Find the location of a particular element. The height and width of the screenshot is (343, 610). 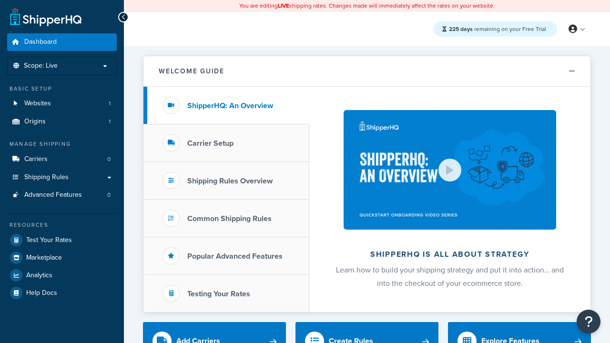

div: Basic Setup is located at coordinates (62, 89).